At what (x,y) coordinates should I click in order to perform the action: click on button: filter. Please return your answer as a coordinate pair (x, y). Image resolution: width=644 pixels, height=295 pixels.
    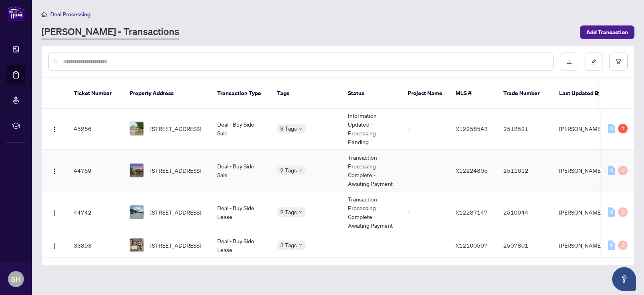
    Looking at the image, I should click on (619, 62).